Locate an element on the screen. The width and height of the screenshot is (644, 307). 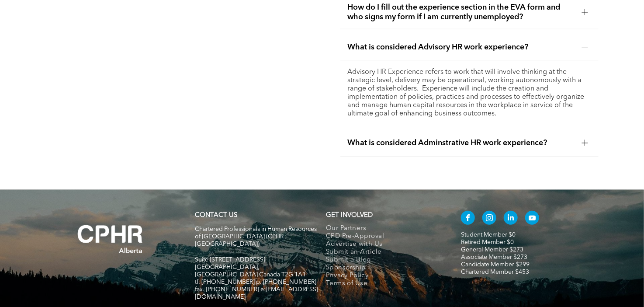
a: Submit a Blog is located at coordinates (384, 260).